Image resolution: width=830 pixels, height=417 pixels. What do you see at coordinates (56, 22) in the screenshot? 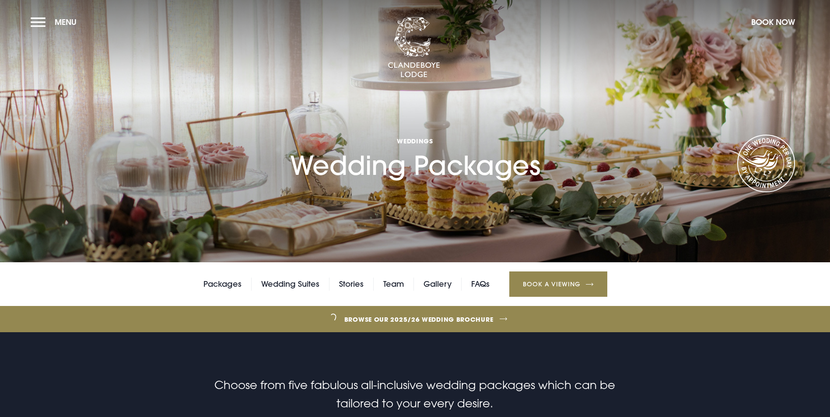
I see `button: Menu` at bounding box center [56, 22].